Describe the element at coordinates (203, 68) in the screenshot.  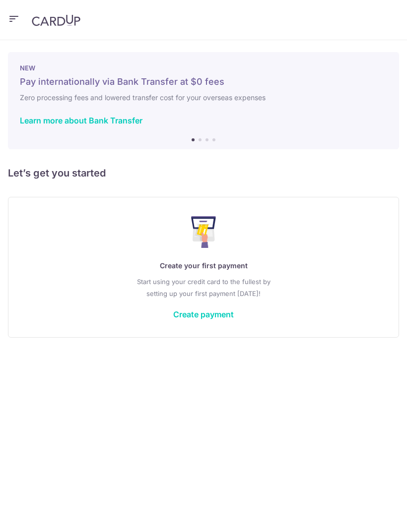
I see `p: NEW` at that location.